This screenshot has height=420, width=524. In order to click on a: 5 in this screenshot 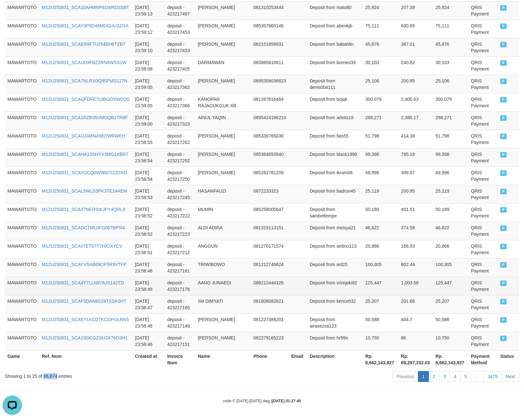, I will do `click(466, 376)`.